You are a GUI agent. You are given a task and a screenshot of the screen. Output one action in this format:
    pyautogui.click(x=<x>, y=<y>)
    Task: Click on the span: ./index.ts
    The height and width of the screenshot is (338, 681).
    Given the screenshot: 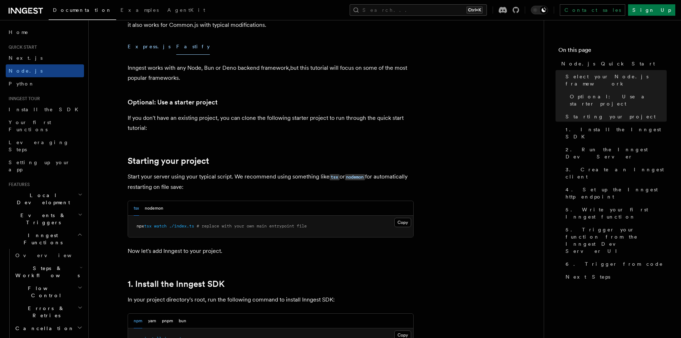 What is the action you would take?
    pyautogui.click(x=182, y=226)
    